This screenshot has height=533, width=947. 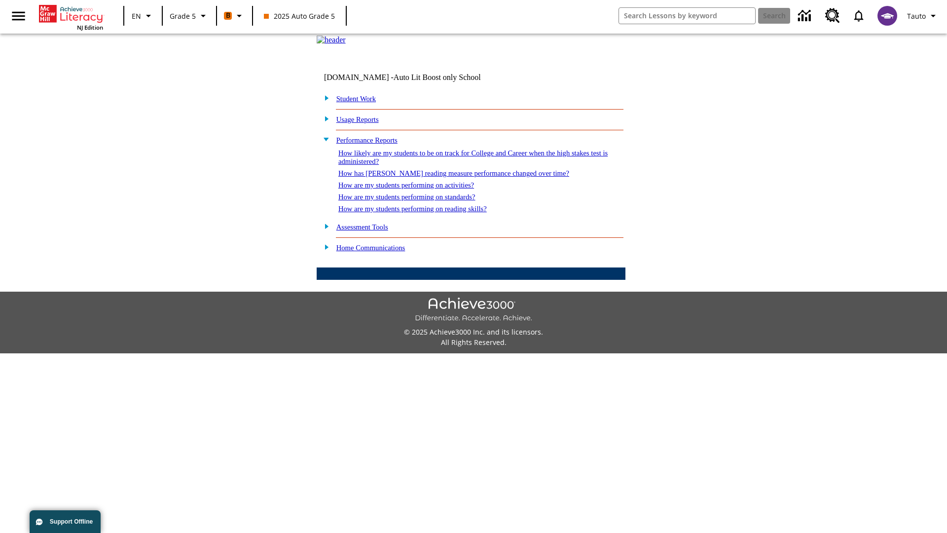 I want to click on span: Tauto, so click(x=917, y=16).